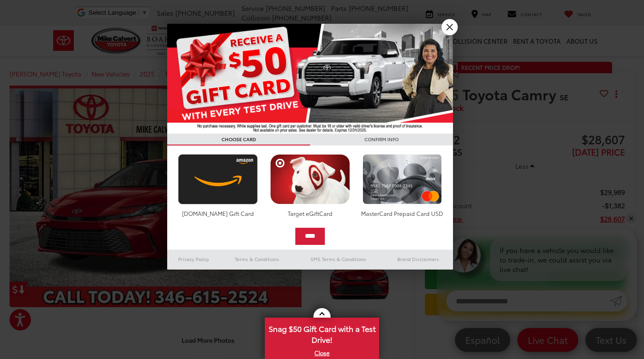 This screenshot has width=644, height=359. Describe the element at coordinates (238, 139) in the screenshot. I see `h3: CHOOSE CARD` at that location.